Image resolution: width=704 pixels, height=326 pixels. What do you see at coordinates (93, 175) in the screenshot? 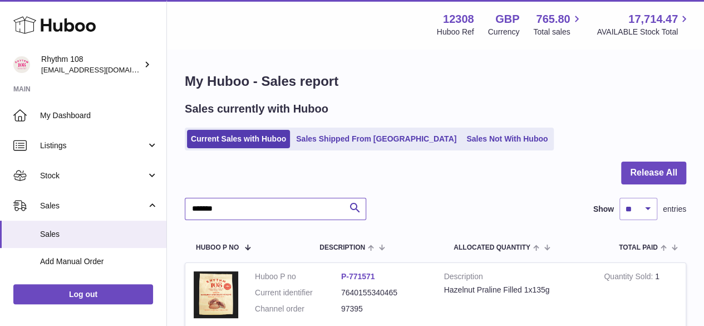
I see `span: Stock` at bounding box center [93, 175].